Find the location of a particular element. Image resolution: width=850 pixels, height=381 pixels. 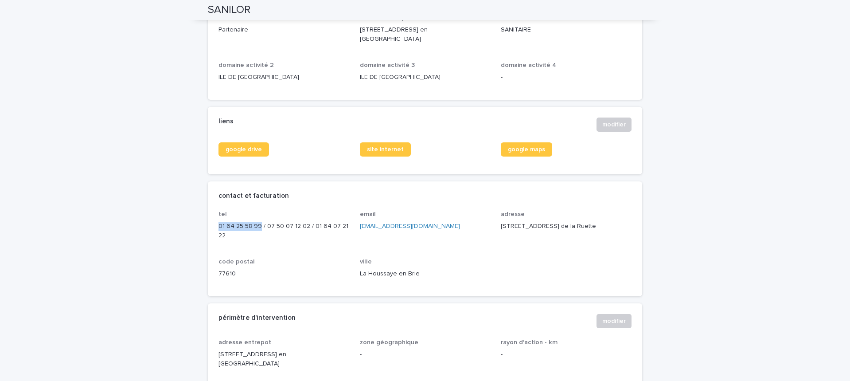

p: Partenaire is located at coordinates (283, 30).